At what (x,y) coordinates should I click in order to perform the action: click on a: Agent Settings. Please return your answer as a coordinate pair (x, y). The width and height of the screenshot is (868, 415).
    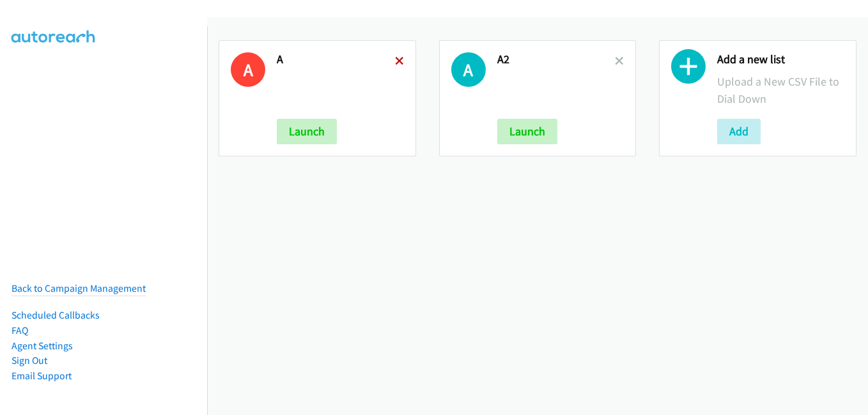
    Looking at the image, I should click on (42, 346).